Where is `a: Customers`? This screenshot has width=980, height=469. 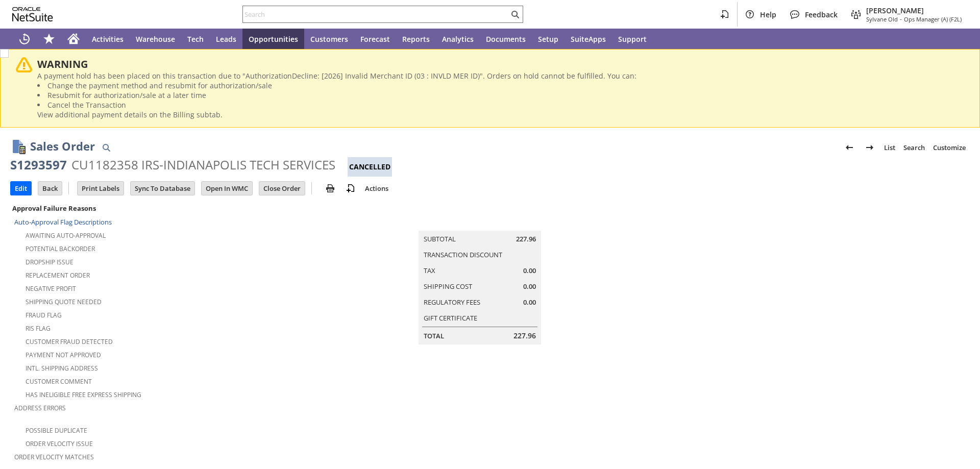 a: Customers is located at coordinates (329, 38).